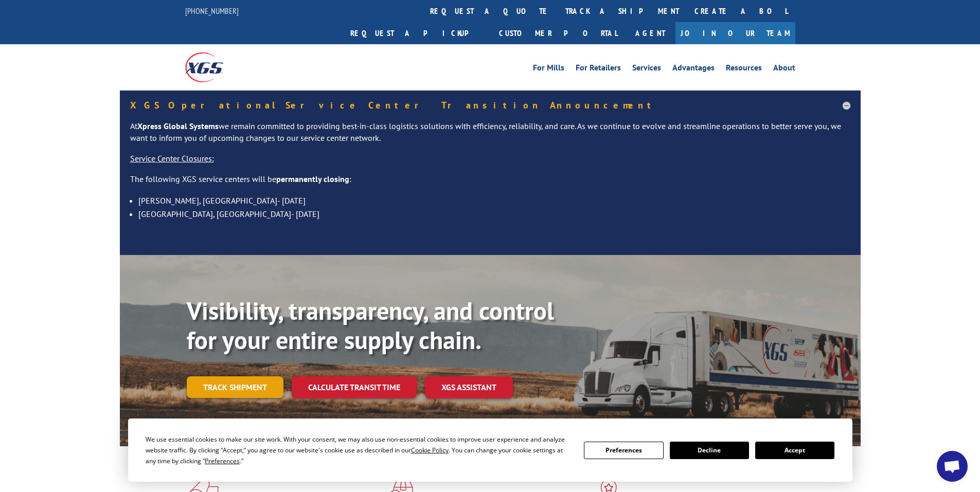  I want to click on button: Decline, so click(710, 450).